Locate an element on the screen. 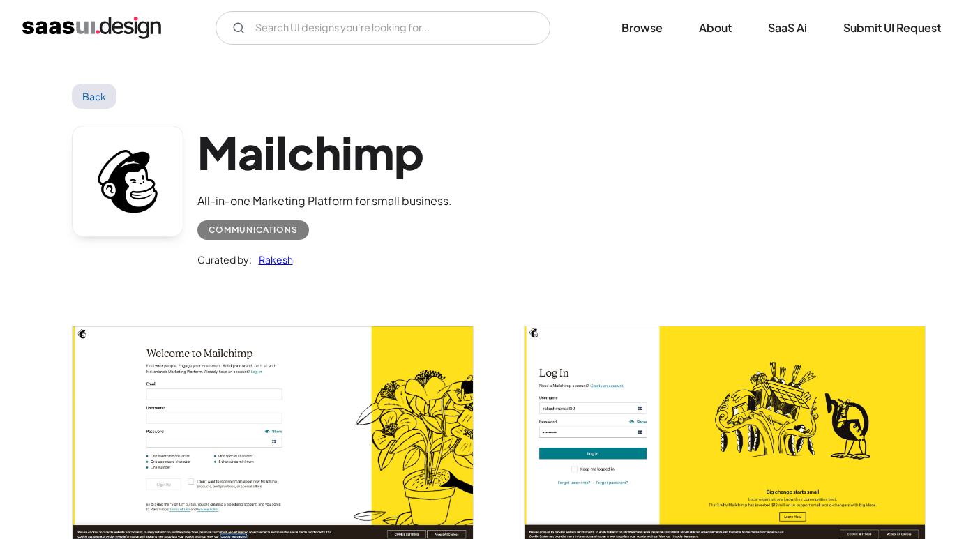 This screenshot has height=539, width=980. a: SaaS Ai is located at coordinates (788, 28).